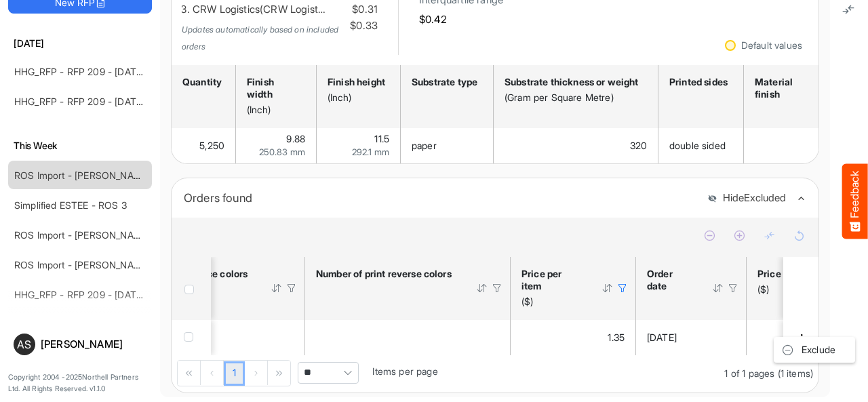 Image resolution: width=868 pixels, height=402 pixels. What do you see at coordinates (408, 338) in the screenshot?
I see `td: is template cell Column Header httpsnorthellcomontologiesmapping-rulesorderhasprice` at bounding box center [408, 338].